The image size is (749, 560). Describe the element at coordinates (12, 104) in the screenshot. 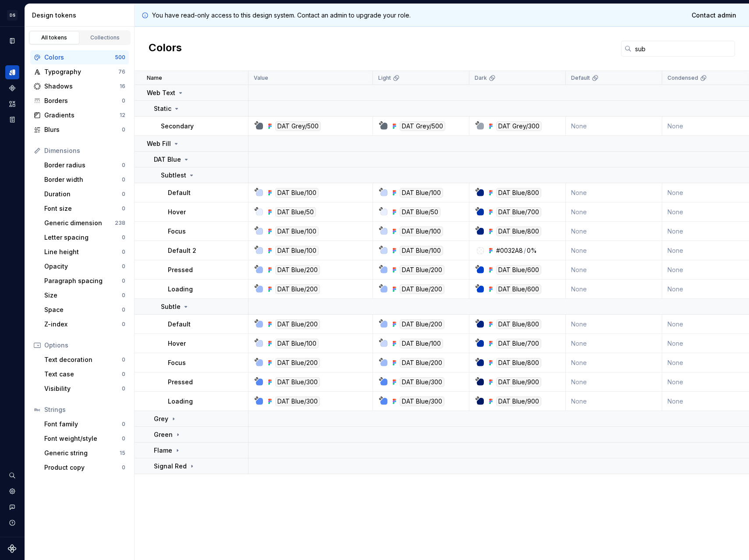

I see `div: Assets` at that location.